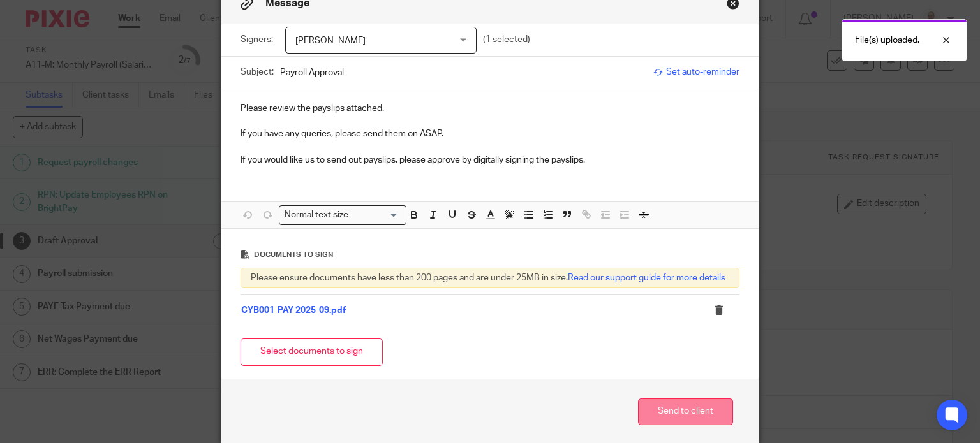 The width and height of the screenshot is (980, 443). What do you see at coordinates (646, 278) in the screenshot?
I see `a: Read our support guide for more details` at bounding box center [646, 278].